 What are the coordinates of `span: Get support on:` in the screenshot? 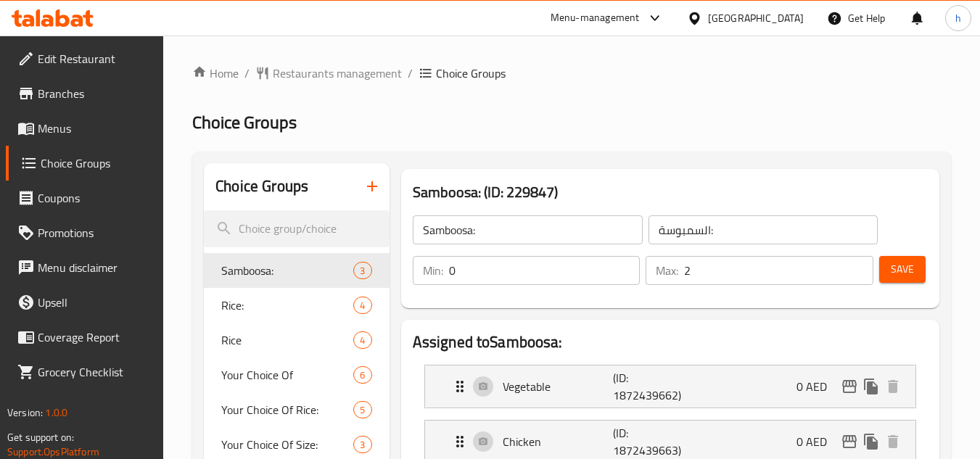 It's located at (41, 437).